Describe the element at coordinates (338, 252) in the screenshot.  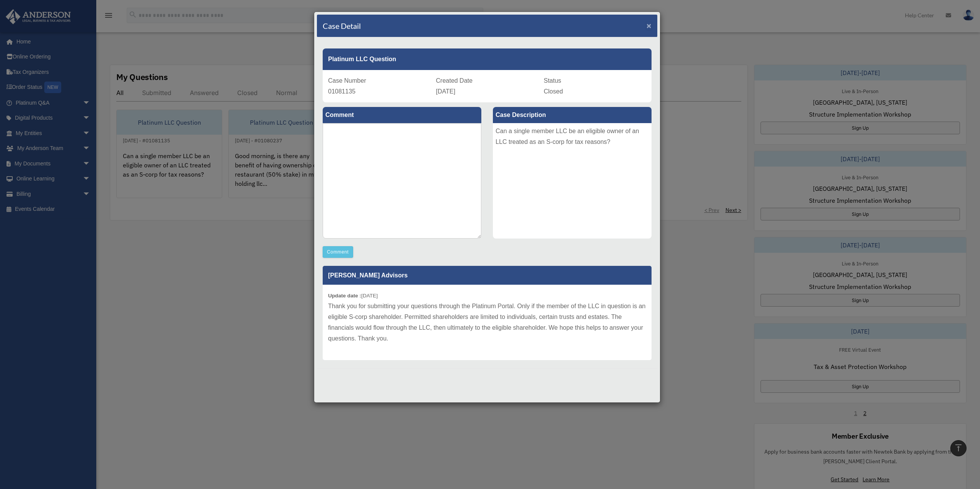
I see `button: Comment` at that location.